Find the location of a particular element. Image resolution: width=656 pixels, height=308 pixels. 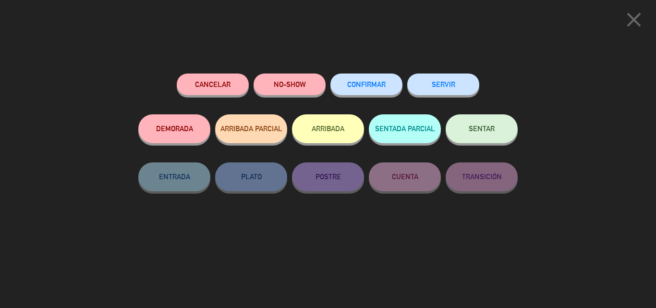

button: ENTRADA is located at coordinates (174, 177).